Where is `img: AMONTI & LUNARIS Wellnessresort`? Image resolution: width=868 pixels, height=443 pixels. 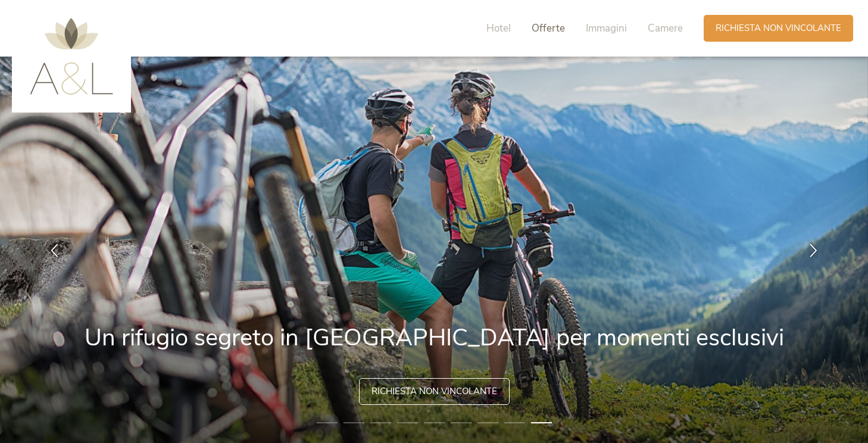 img: AMONTI & LUNARIS Wellnessresort is located at coordinates (71, 56).